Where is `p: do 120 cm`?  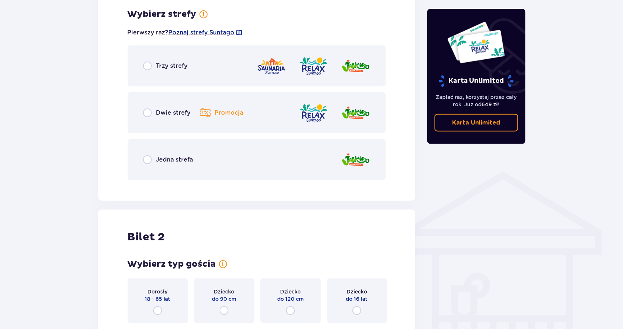 p: do 120 cm is located at coordinates (290, 299).